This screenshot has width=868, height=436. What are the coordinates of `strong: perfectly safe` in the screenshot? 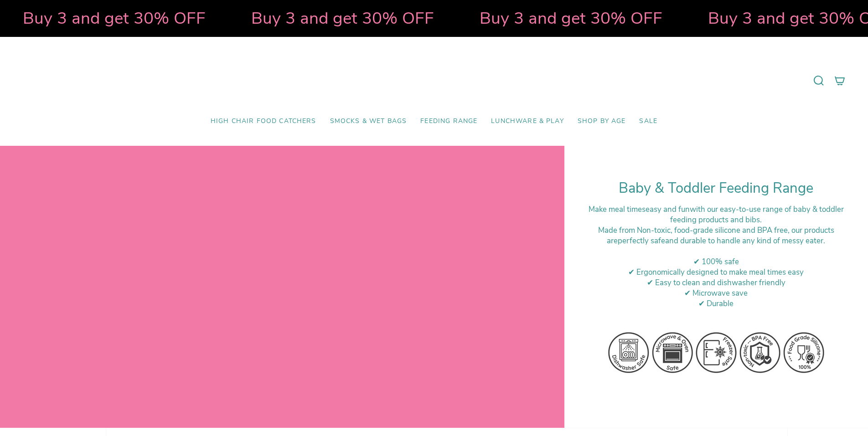 It's located at (642, 241).